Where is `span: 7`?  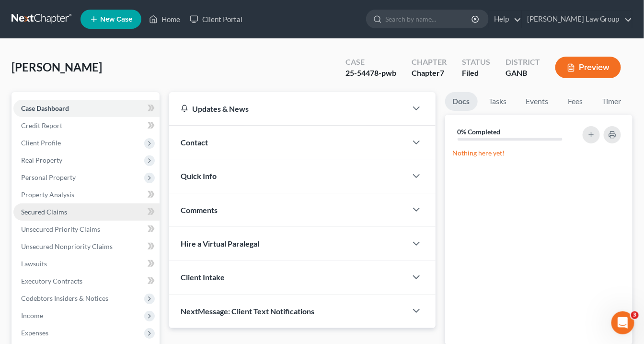
span: 7 is located at coordinates (442, 72).